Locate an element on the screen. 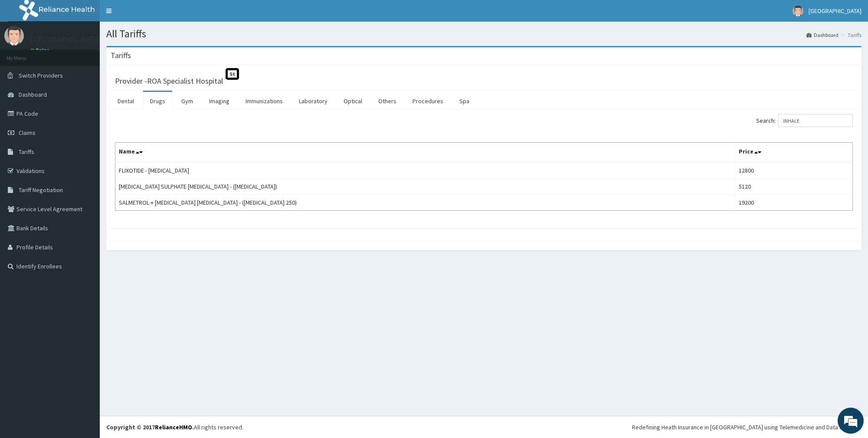 Image resolution: width=868 pixels, height=438 pixels. a: Dental is located at coordinates (125, 102).